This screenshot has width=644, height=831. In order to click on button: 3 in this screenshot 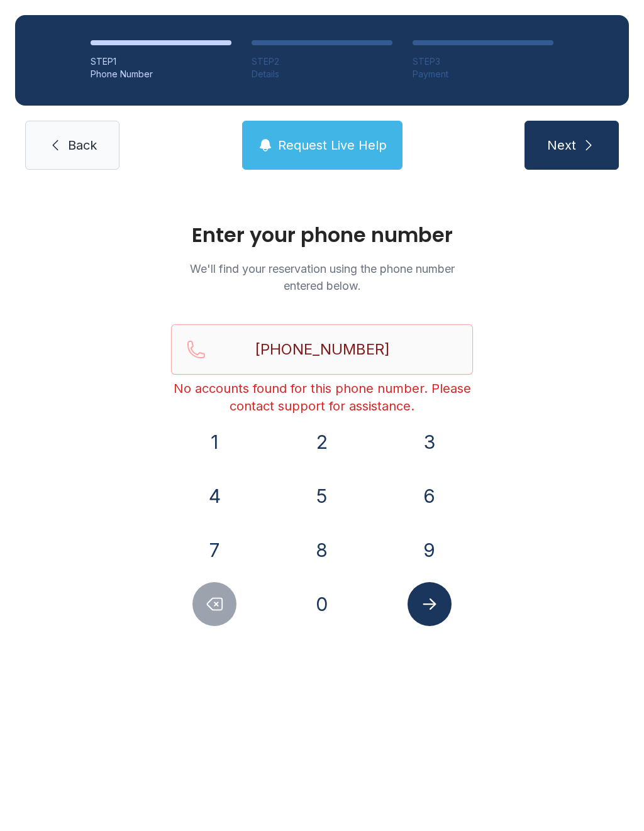, I will do `click(430, 442)`.